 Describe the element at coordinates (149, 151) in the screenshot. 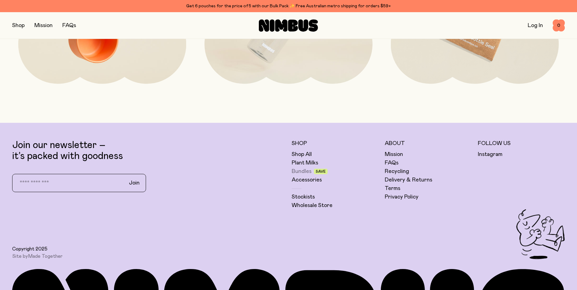

I see `p: Join our newsletter – it’s packed with goodness` at that location.